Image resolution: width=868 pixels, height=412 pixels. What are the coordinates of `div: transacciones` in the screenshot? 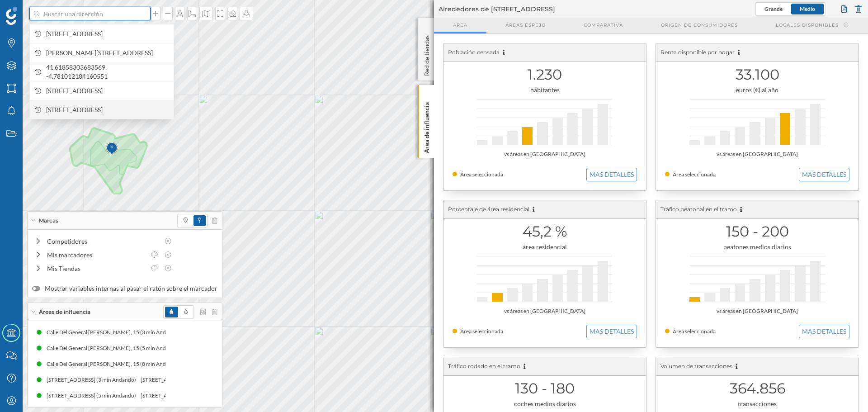 It's located at (758, 404).